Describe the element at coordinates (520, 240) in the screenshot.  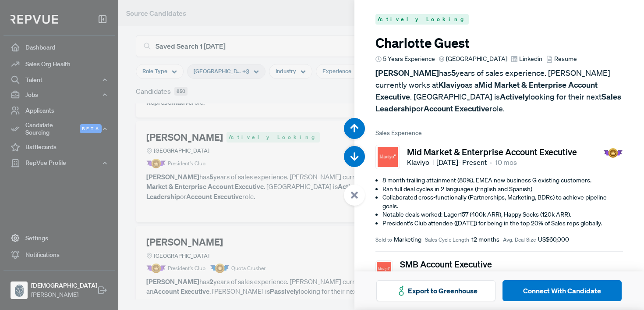
I see `span: Avg. Deal Size` at that location.